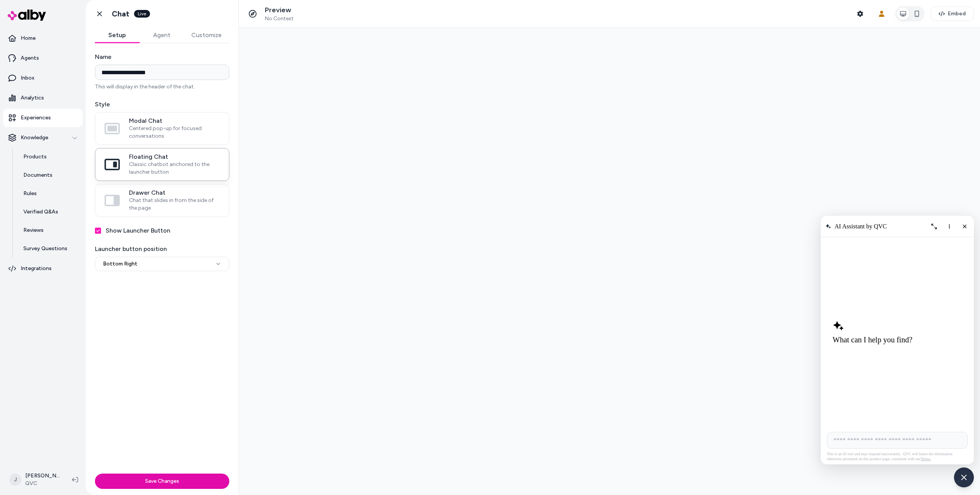 Image resolution: width=980 pixels, height=495 pixels. Describe the element at coordinates (161, 35) in the screenshot. I see `button: Agent` at that location.